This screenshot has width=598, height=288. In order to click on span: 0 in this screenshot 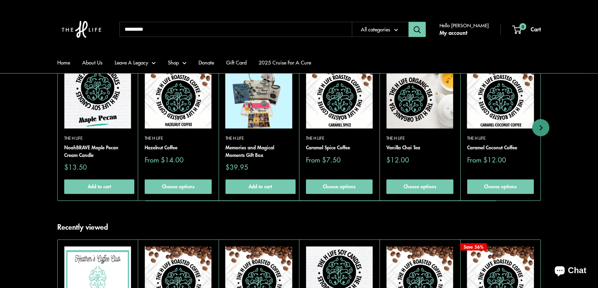, I will do `click(523, 27)`.